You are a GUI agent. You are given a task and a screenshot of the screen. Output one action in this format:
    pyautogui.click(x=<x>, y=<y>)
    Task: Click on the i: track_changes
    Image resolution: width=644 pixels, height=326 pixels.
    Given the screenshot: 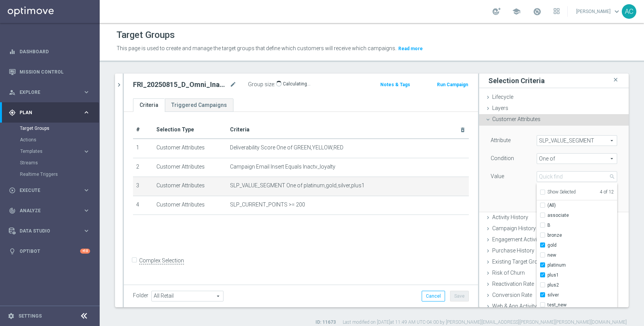 What is the action you would take?
    pyautogui.click(x=12, y=210)
    